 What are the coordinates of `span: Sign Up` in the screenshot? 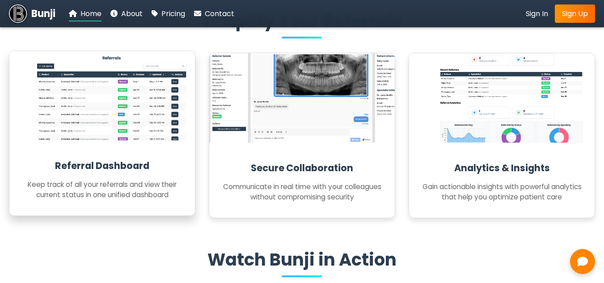 It's located at (575, 13).